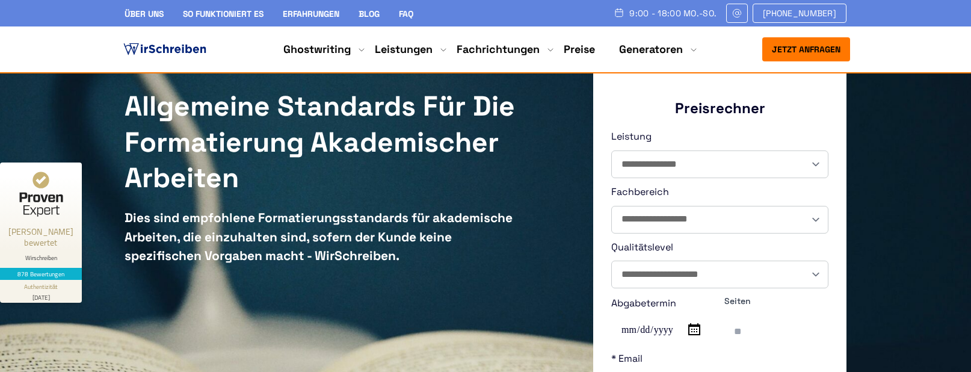 The width and height of the screenshot is (971, 372). I want to click on div: Preisrechner, so click(720, 108).